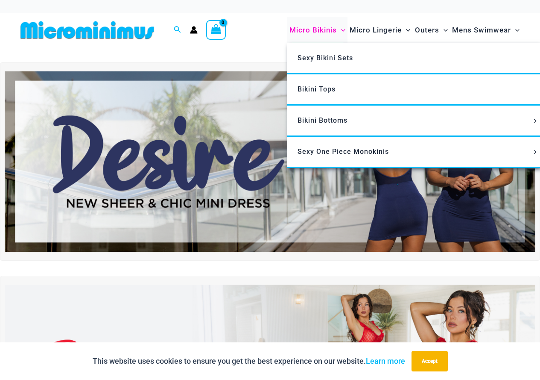 The width and height of the screenshot is (540, 380). What do you see at coordinates (317, 30) in the screenshot?
I see `a: Micro BikinisMenu ToggleMenu Toggle` at bounding box center [317, 30].